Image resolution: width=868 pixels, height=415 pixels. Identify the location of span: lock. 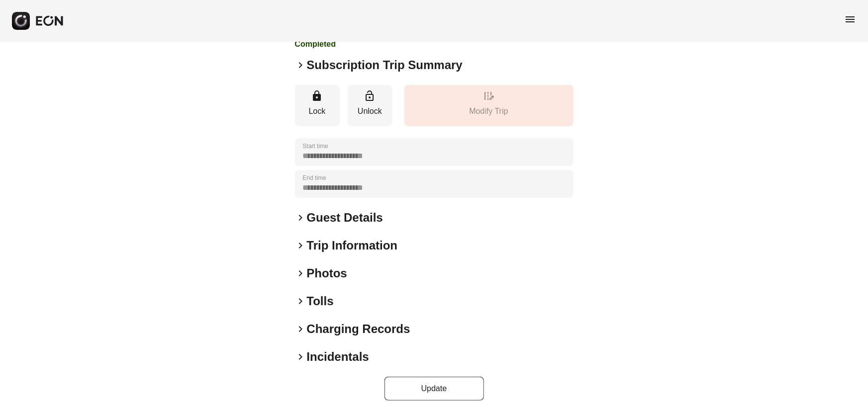
(317, 96).